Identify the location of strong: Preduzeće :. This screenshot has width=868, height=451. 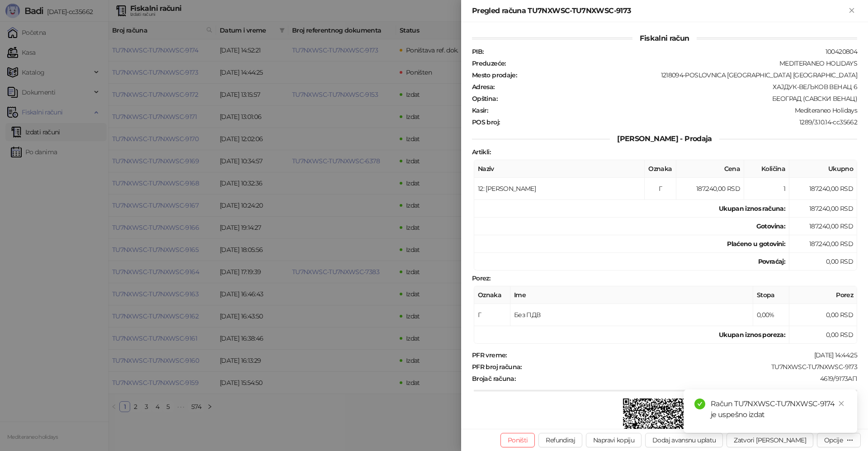
(489, 63).